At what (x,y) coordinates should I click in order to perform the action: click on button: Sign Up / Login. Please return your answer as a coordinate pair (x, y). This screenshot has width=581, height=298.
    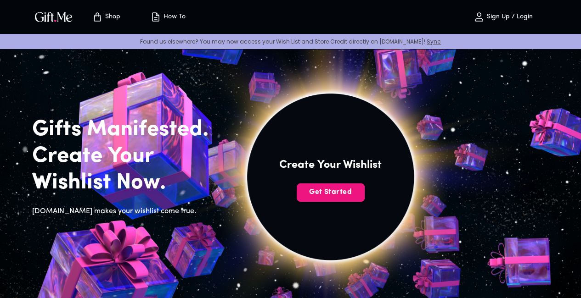
    Looking at the image, I should click on (503, 17).